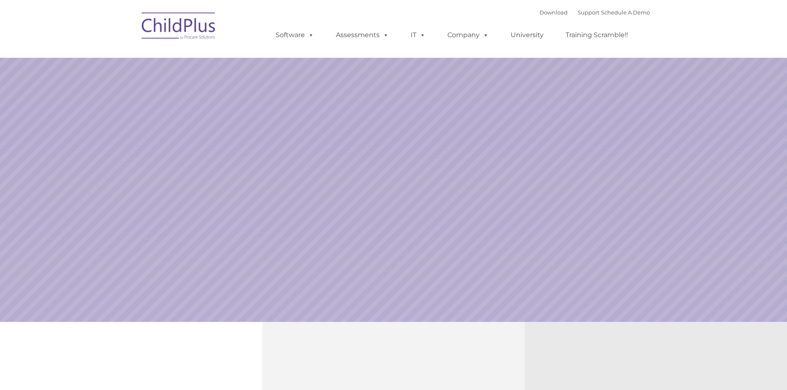  Describe the element at coordinates (588, 12) in the screenshot. I see `a: Support` at that location.